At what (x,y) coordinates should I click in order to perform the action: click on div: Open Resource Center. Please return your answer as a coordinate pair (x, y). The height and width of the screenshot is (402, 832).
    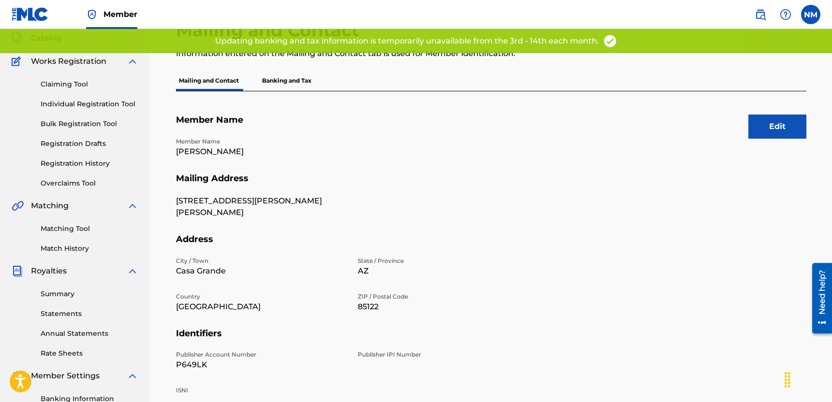
    Looking at the image, I should click on (17, 39).